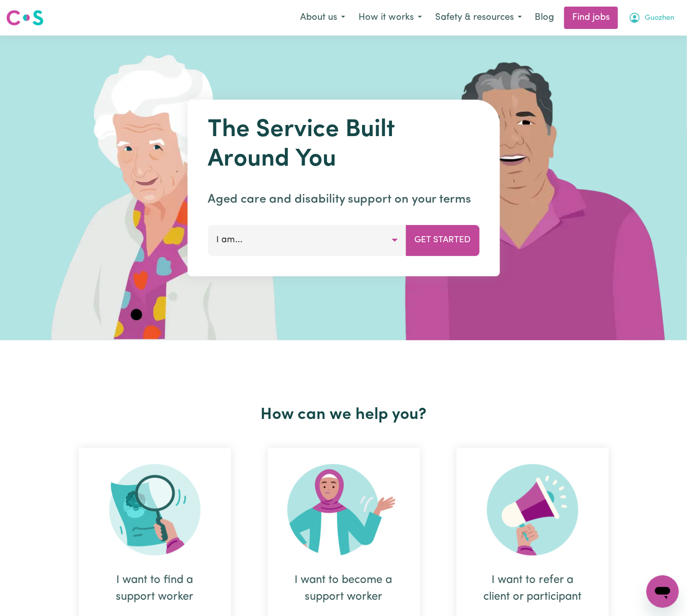 The height and width of the screenshot is (616, 687). I want to click on img: Refer, so click(533, 509).